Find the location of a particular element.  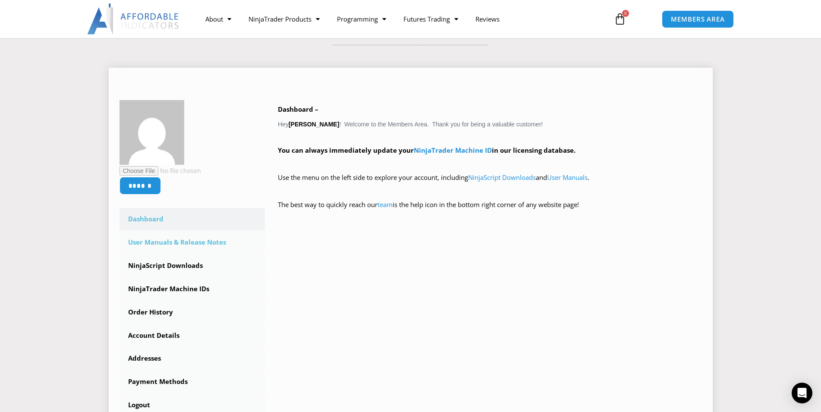

a: NinjaTrader Products is located at coordinates (284, 19).